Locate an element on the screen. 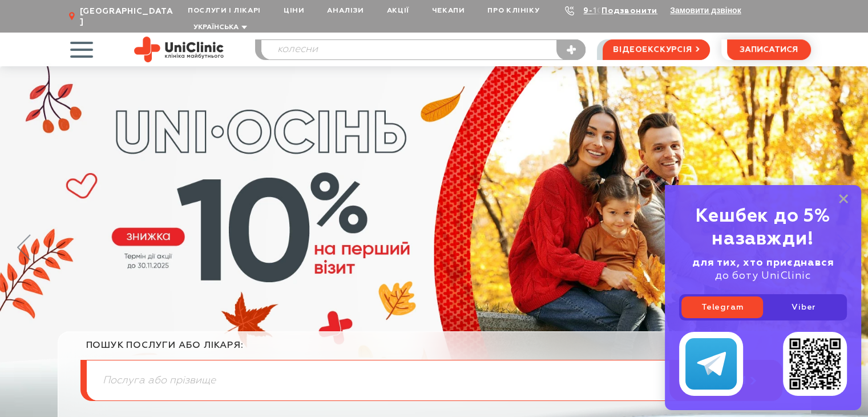 Image resolution: width=868 pixels, height=417 pixels. button: записатися is located at coordinates (769, 50).